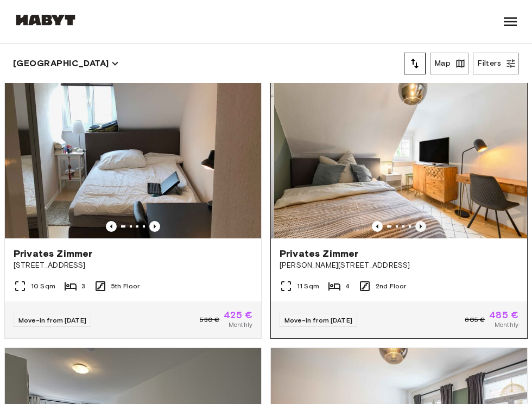 This screenshot has height=404, width=532. What do you see at coordinates (43, 286) in the screenshot?
I see `span: 10 Sqm` at bounding box center [43, 286].